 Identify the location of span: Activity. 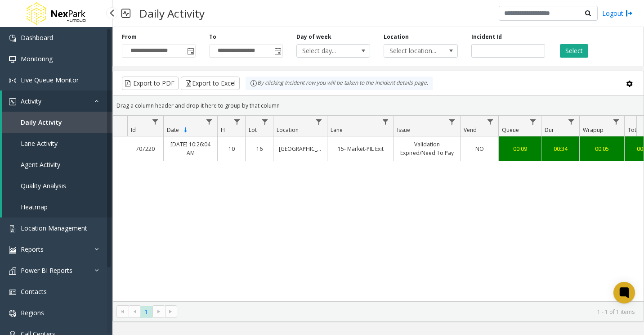
(31, 101).